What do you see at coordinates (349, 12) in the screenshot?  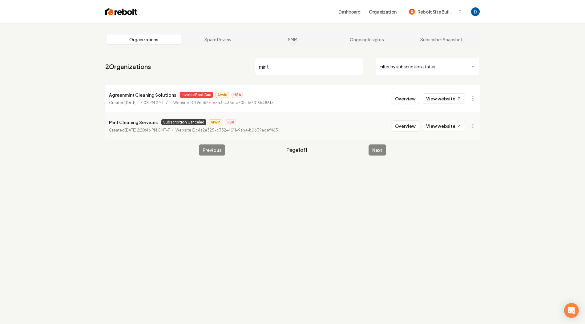 I see `a: Dashboard` at bounding box center [349, 12].